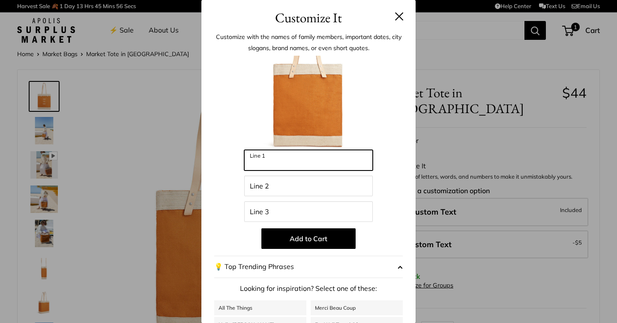 The width and height of the screenshot is (617, 323). Describe the element at coordinates (308, 42) in the screenshot. I see `p: Customize with the names of family members, important dates, city slogans, brand names, or even s...` at that location.